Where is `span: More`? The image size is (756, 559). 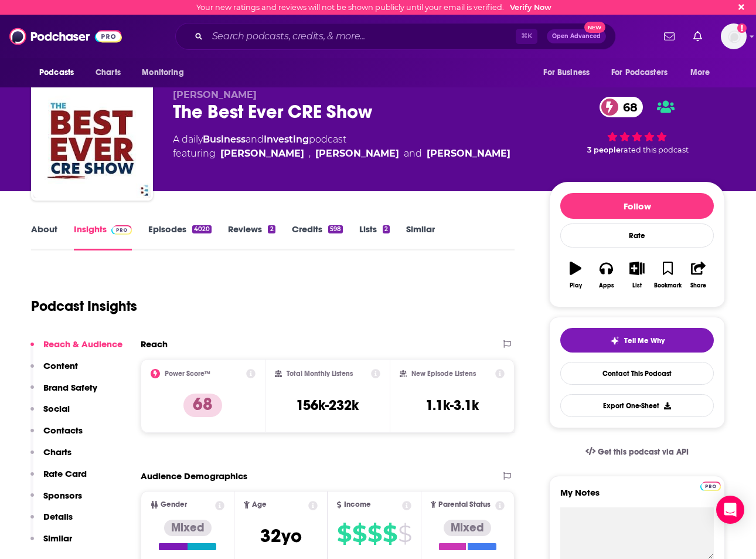
span: More is located at coordinates (700, 73).